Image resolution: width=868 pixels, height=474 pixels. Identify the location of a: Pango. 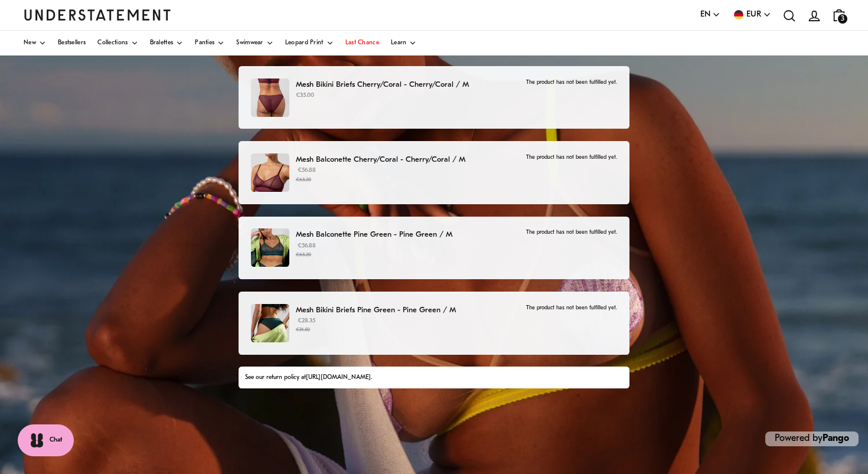
(835, 439).